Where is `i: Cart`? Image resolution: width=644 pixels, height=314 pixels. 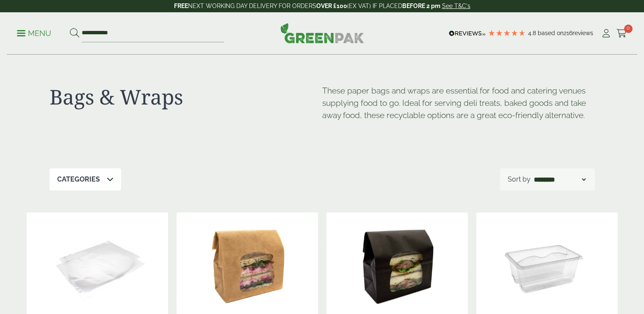 i: Cart is located at coordinates (621, 34).